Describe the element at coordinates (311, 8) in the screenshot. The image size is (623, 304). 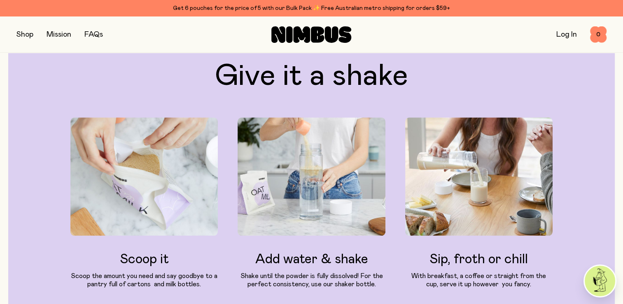
I see `div: Get 6 pouches for the price of 5 with our Bulk Pack ✨ Free Australian metro shipping for orders $59+` at that location.